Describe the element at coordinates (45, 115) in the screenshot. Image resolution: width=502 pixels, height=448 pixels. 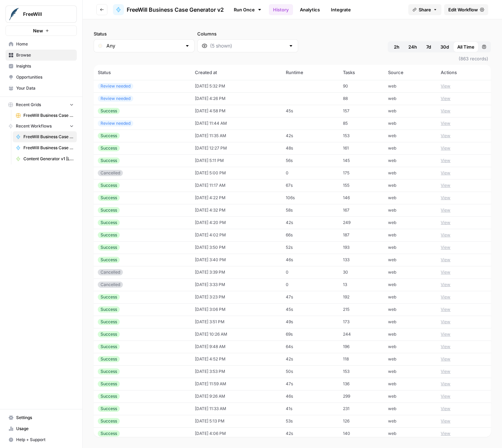
I see `a: FreeWill Business Case Generator v2 Grid` at that location.